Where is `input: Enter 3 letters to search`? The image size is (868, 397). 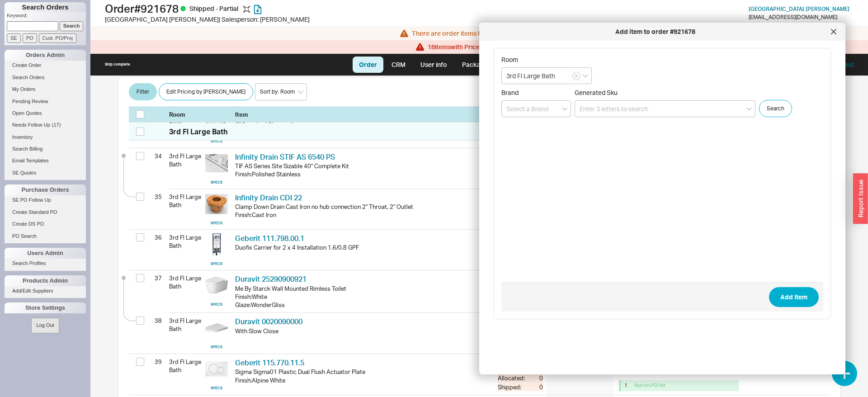
input: Enter 3 letters to search is located at coordinates (665, 108).